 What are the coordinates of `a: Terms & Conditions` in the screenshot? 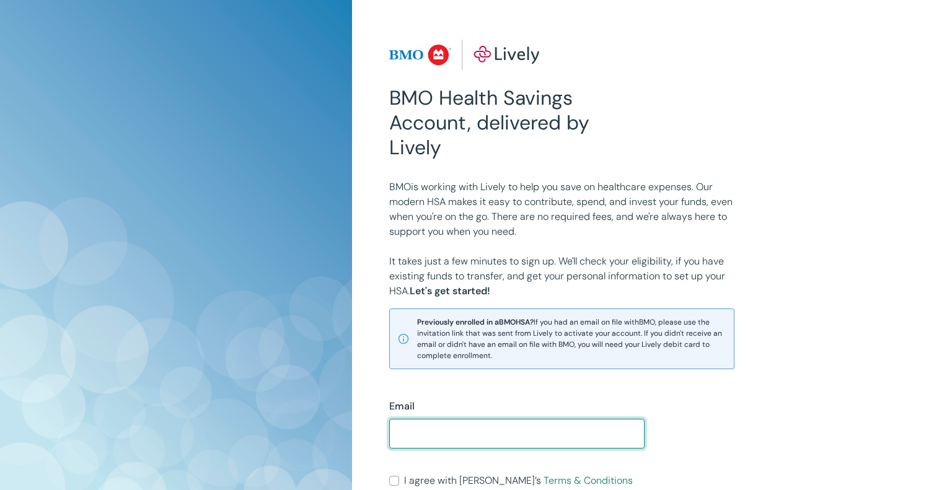 It's located at (588, 481).